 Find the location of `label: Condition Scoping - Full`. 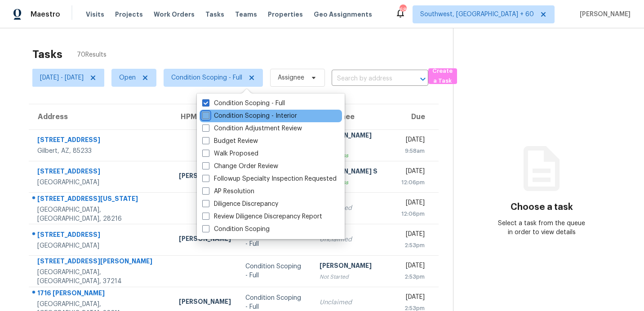

label: Condition Scoping - Full is located at coordinates (244, 104).